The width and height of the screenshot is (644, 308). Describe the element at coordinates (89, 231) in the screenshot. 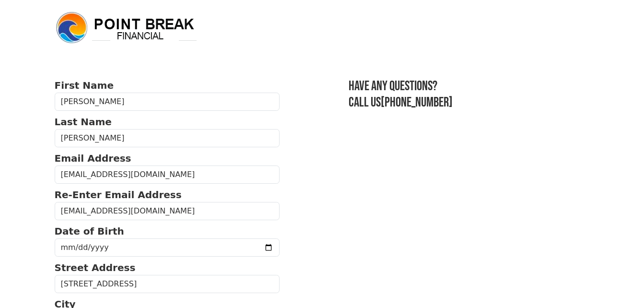

I see `strong: Date of Birth` at that location.